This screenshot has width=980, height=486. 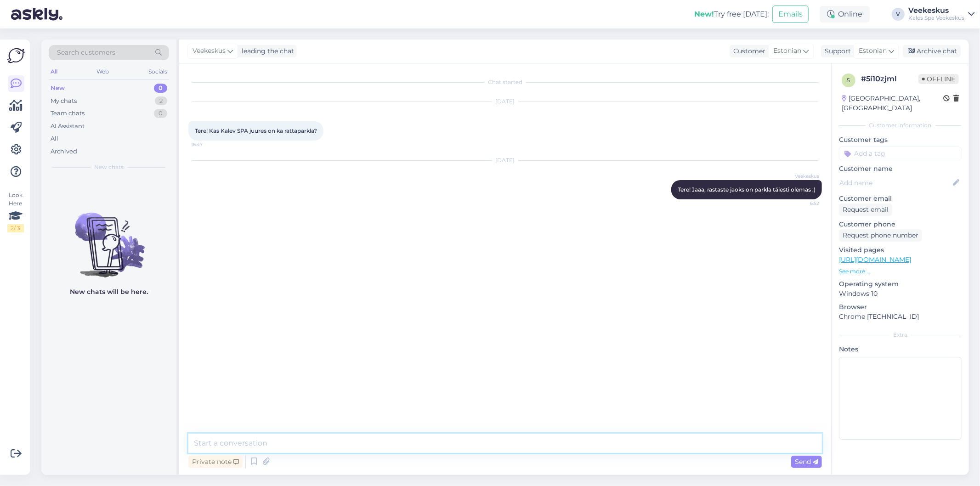 What do you see at coordinates (215, 462) in the screenshot?
I see `div: Private note` at bounding box center [215, 462].